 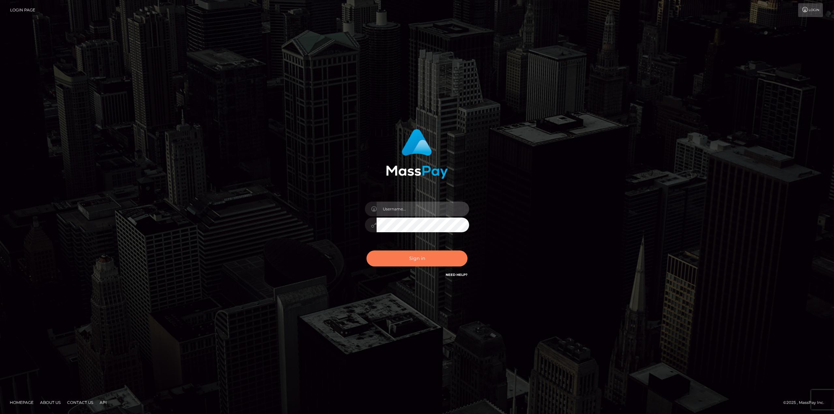 I want to click on a: API, so click(x=103, y=403).